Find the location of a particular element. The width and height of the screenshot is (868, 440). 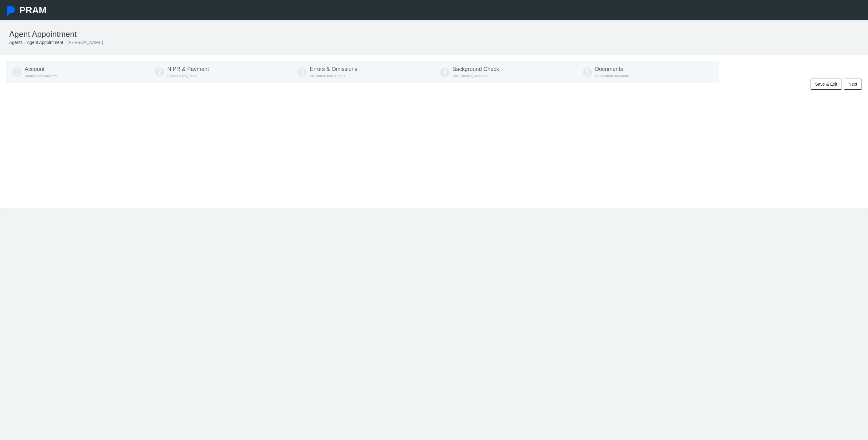

a: Next is located at coordinates (853, 84).